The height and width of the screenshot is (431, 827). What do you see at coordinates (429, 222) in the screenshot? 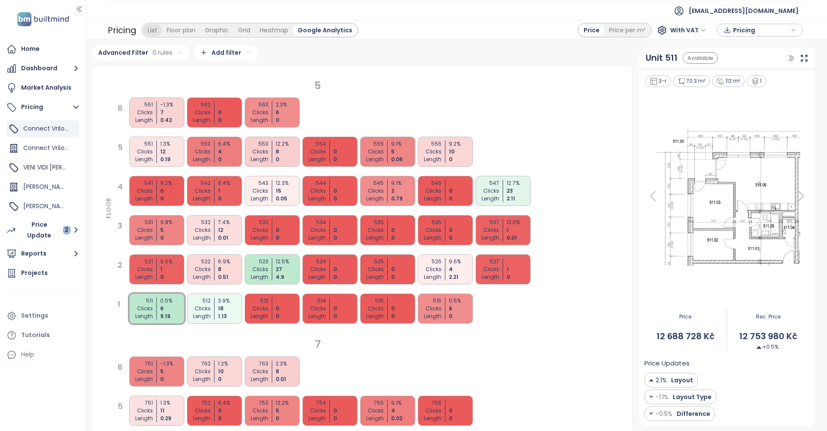
I see `div: 536` at bounding box center [429, 222].